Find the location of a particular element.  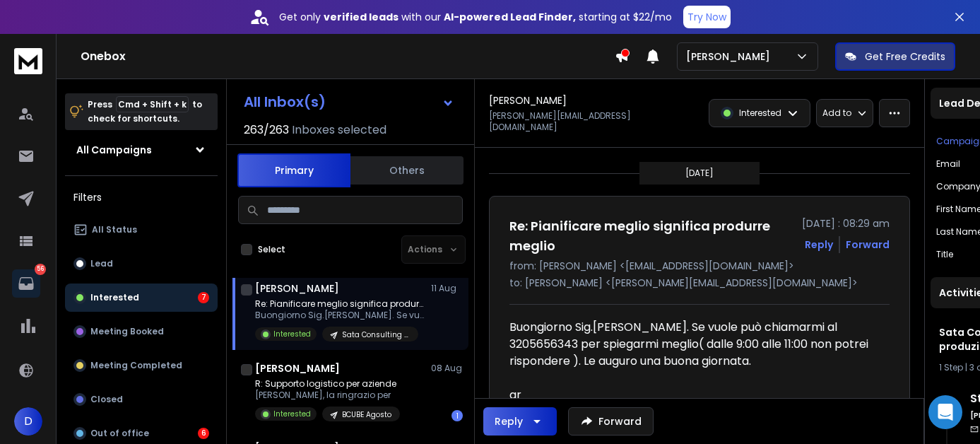

div: ar is located at coordinates (693, 395).